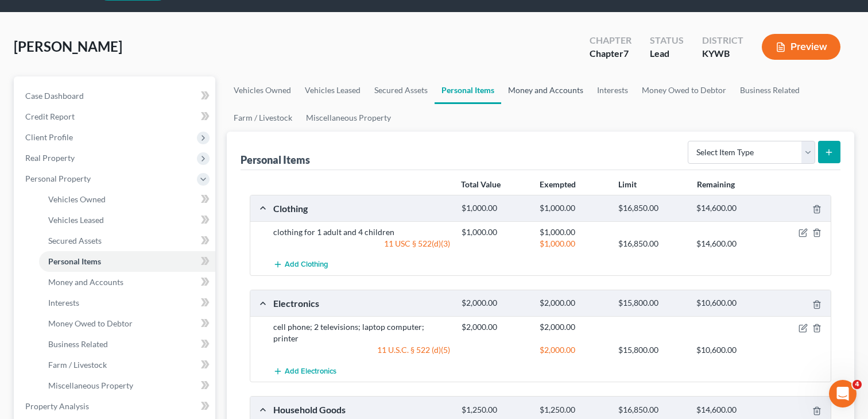 Image resolution: width=868 pixels, height=419 pixels. I want to click on button: Add Clothing, so click(301, 265).